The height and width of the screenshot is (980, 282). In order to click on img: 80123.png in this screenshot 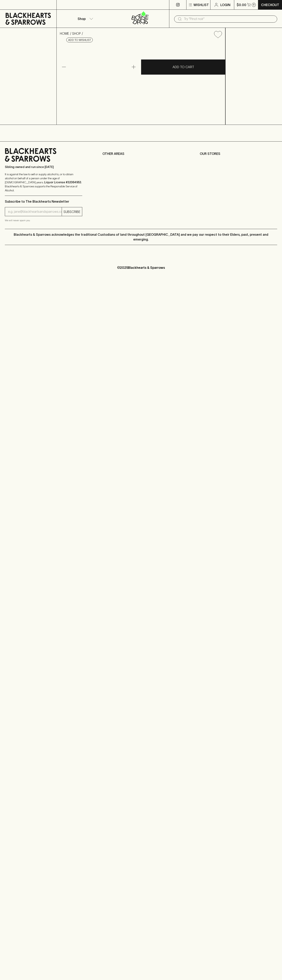, I will do `click(141, 83)`.